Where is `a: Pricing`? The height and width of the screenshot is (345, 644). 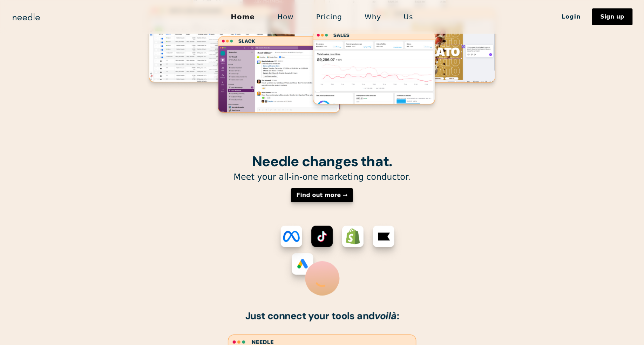
a: Pricing is located at coordinates (329, 17).